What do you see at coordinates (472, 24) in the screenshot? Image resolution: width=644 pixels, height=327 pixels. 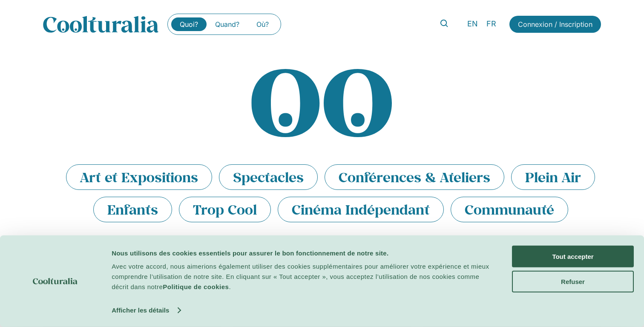 I see `a: EN` at bounding box center [472, 24].